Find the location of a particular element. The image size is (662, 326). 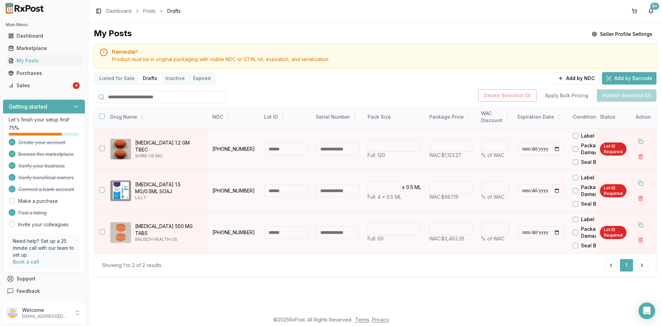

p: Need help? Set up a 25 minute call with our team to set up. is located at coordinates (44, 248).